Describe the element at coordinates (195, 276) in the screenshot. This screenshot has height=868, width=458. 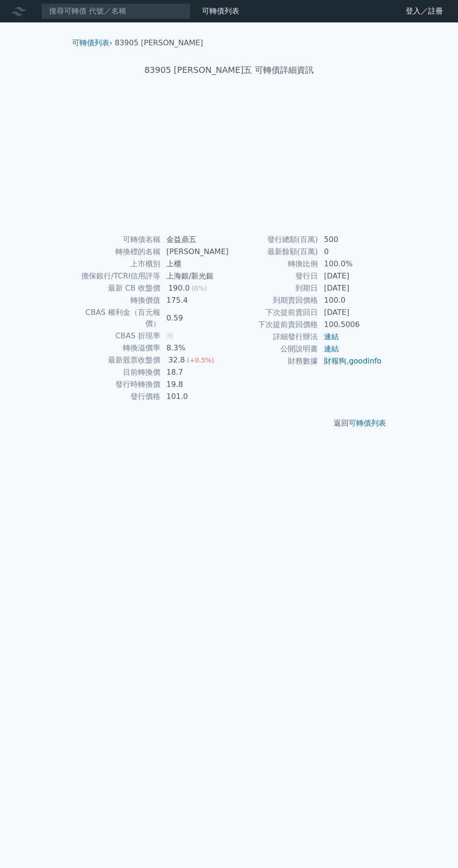
I see `td: 上海銀/新光銀` at that location.